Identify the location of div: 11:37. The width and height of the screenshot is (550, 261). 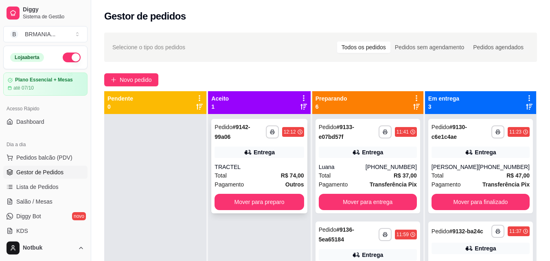
(515, 231).